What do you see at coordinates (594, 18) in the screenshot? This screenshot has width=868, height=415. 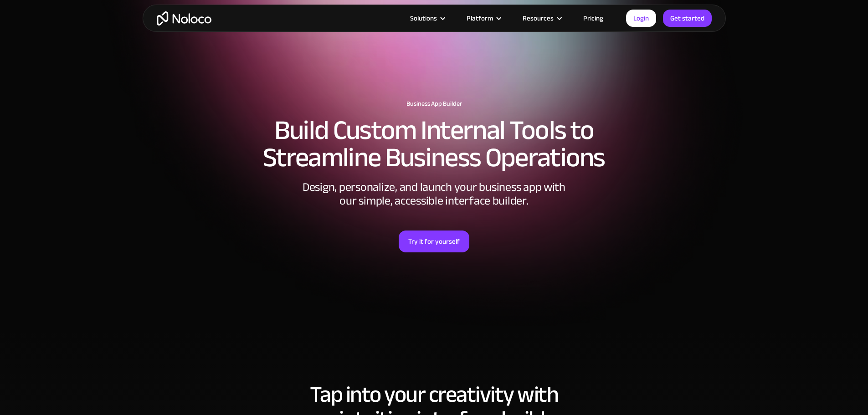 I see `a: Pricing` at bounding box center [594, 18].